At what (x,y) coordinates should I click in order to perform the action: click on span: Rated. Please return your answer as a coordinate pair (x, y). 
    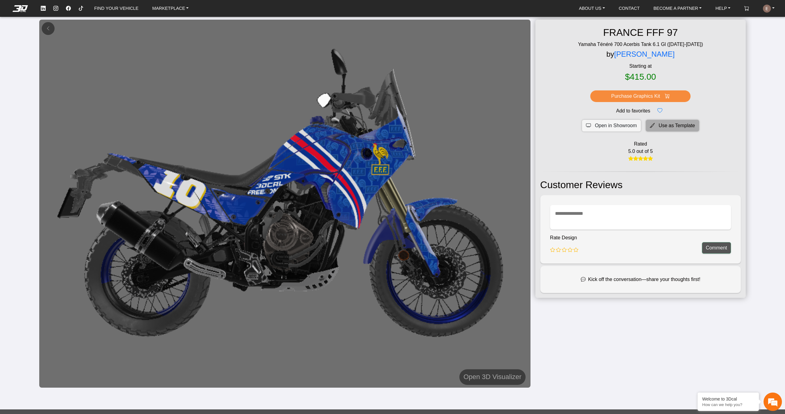
    Looking at the image, I should click on (640, 144).